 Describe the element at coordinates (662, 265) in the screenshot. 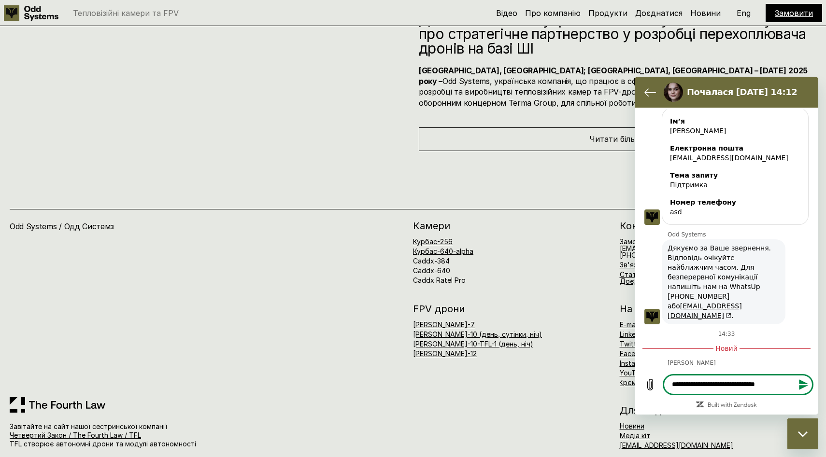

I see `a: Зв'язок через What'sApp` at that location.